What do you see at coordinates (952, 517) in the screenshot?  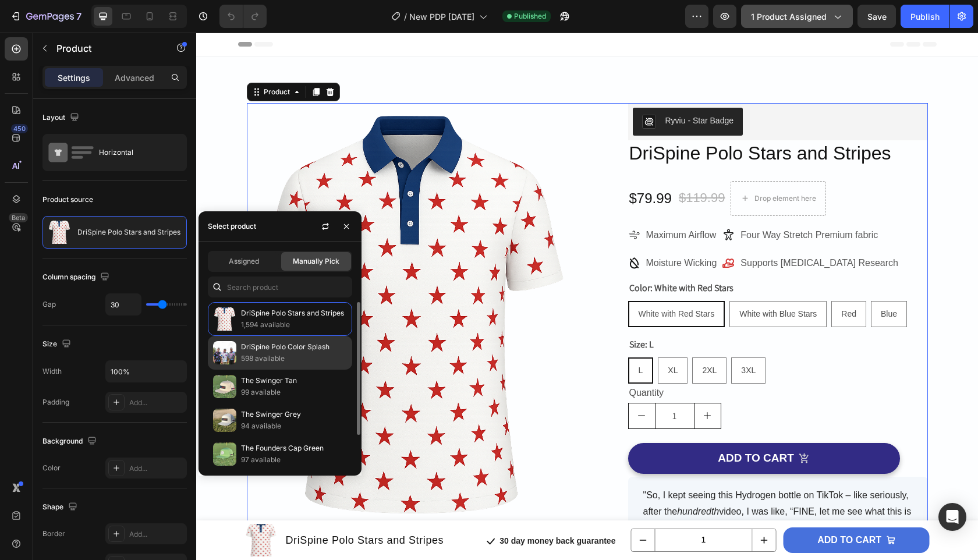 I see `div: Open Intercom Messenger` at bounding box center [952, 517].